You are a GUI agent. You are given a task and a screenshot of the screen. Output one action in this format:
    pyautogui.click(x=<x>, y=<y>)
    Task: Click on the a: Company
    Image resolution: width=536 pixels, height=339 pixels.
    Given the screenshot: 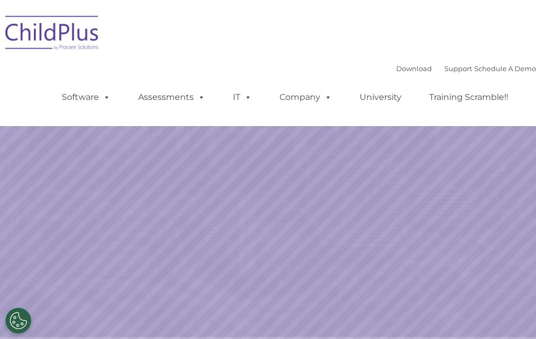 What is the action you would take?
    pyautogui.click(x=306, y=97)
    